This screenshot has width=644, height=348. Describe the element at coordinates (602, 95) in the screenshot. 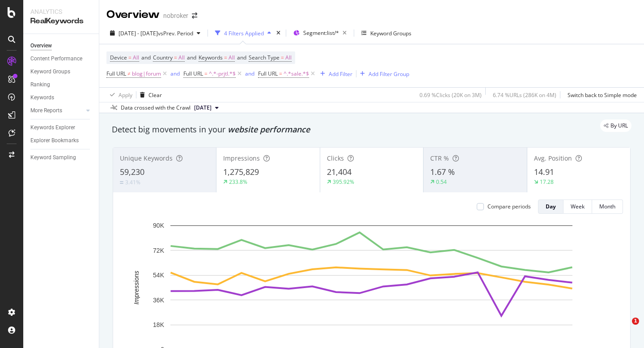

I see `div: Switch back to Simple mode` at that location.